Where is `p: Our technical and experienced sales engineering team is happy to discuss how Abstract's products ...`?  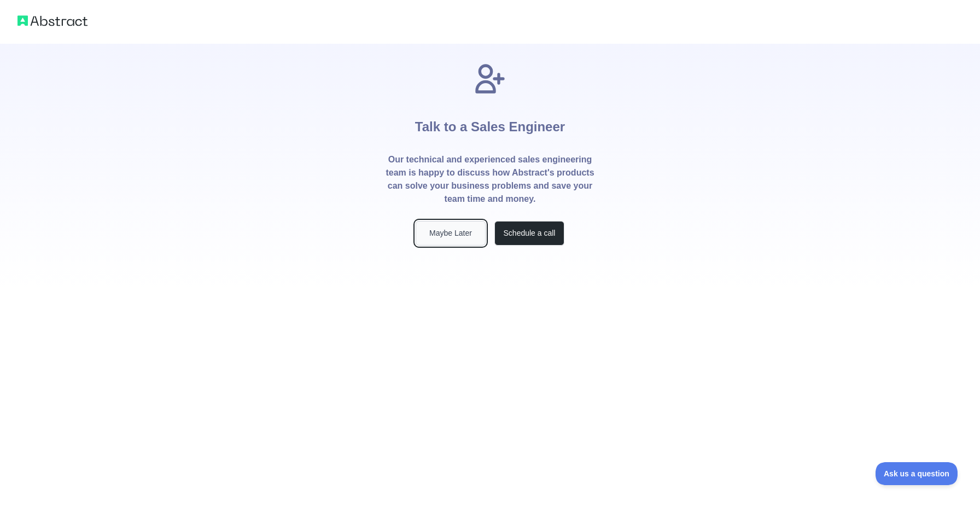 p: Our technical and experienced sales engineering team is happy to discuss how Abstract's products ... is located at coordinates (490, 180).